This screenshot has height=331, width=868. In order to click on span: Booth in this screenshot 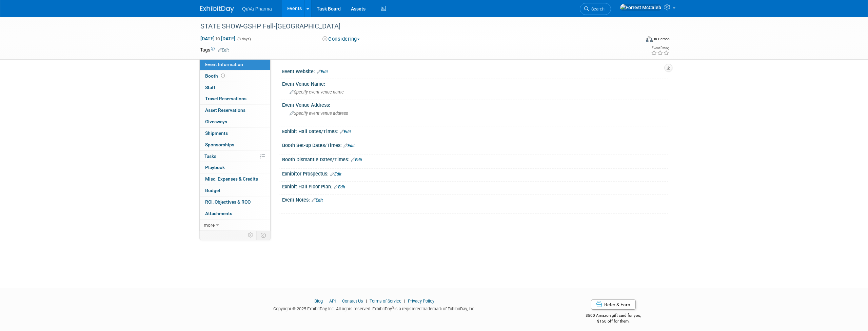, I will do `click(216, 76)`.